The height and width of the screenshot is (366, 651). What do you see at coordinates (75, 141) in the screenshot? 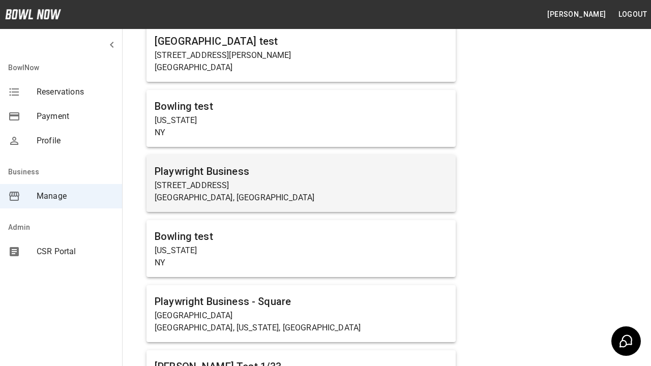
I see `span: Profile` at bounding box center [75, 141].